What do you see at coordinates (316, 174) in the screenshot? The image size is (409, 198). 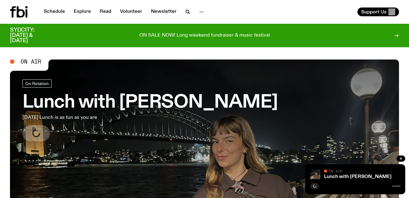 I see `a: Izzy Page stands above looking down at Opera Bar. She poses in front of the Harbour Bridge in the...` at bounding box center [316, 174].